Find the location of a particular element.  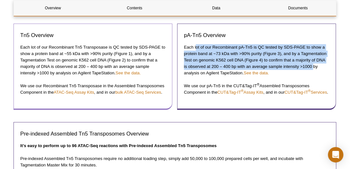

p: Each lot of our Recombinant pA-Tn5 is QC tested by SDS-PAGE to show a protein band at ~73 kDa wit... is located at coordinates (257, 60).